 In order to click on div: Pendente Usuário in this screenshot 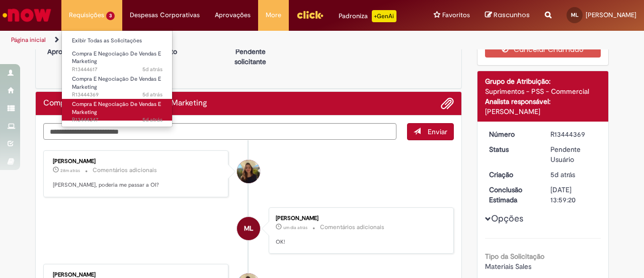, I will do `click(574, 154)`.